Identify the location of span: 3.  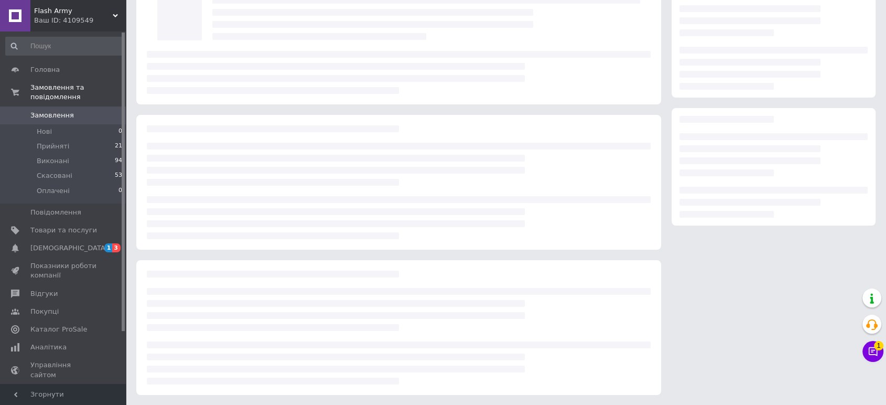
(116, 247).